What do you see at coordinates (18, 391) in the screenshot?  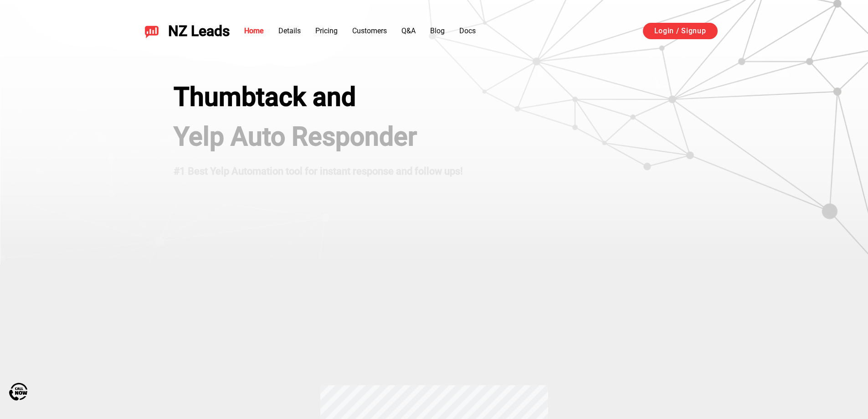 I see `img: Call Now` at bounding box center [18, 391].